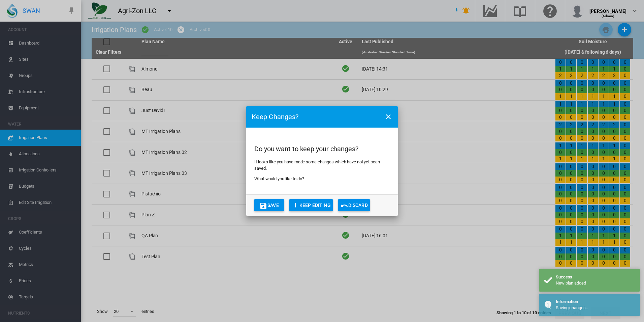 Image resolution: width=644 pixels, height=322 pixels. What do you see at coordinates (388, 116) in the screenshot?
I see `button: icon-close` at bounding box center [388, 116].